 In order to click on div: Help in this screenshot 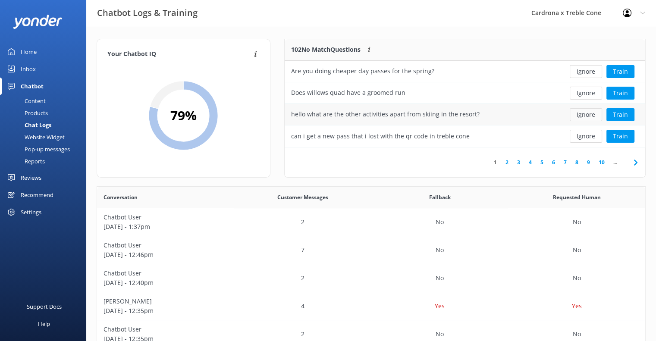, I will do `click(44, 324)`.